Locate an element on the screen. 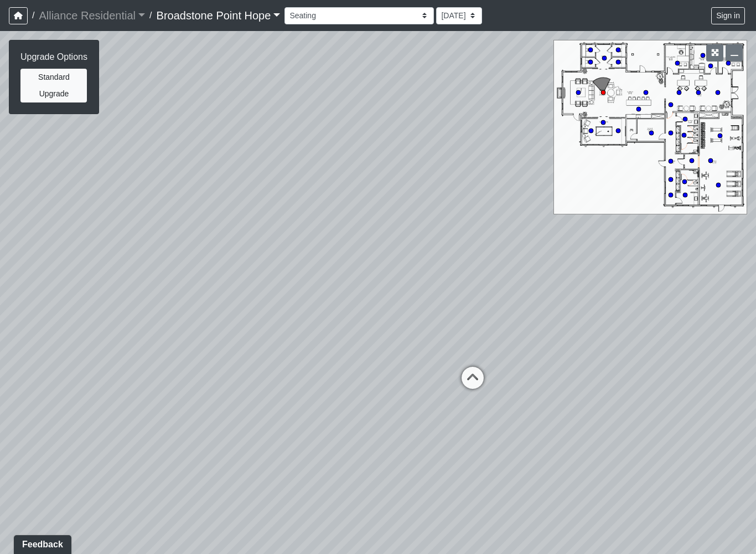  button: Sign in is located at coordinates (728, 16).